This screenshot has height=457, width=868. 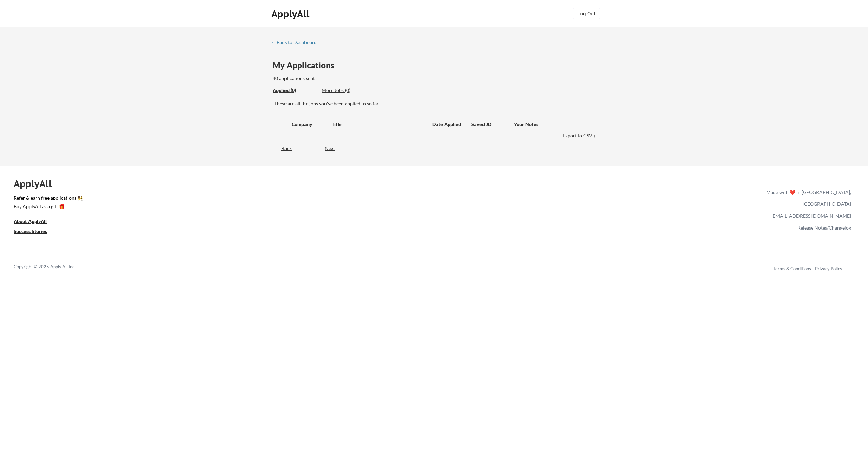 I want to click on div: Saved JD, so click(x=493, y=124).